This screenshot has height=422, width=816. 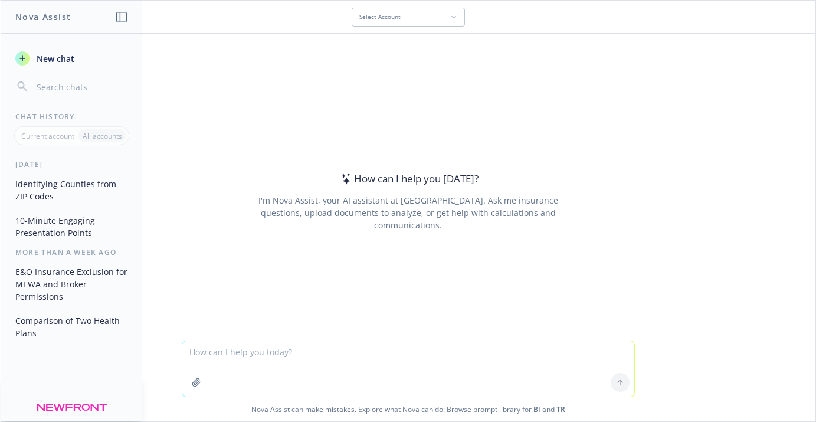 What do you see at coordinates (71, 58) in the screenshot?
I see `button: New chat` at bounding box center [71, 58].